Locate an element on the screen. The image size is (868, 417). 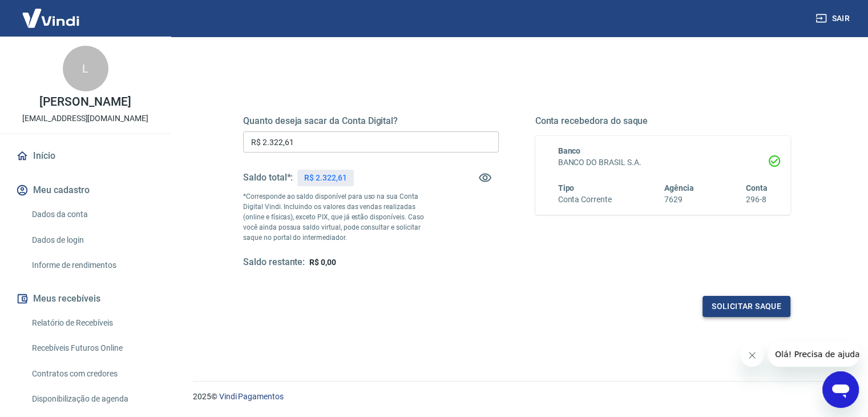
h6: Conta Corrente is located at coordinates (585, 199).